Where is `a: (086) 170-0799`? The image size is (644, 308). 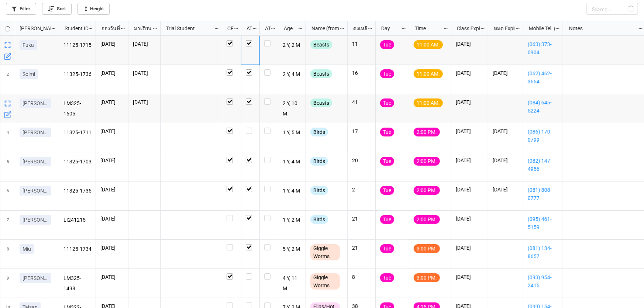
a: (086) 170-0799 is located at coordinates (543, 135).